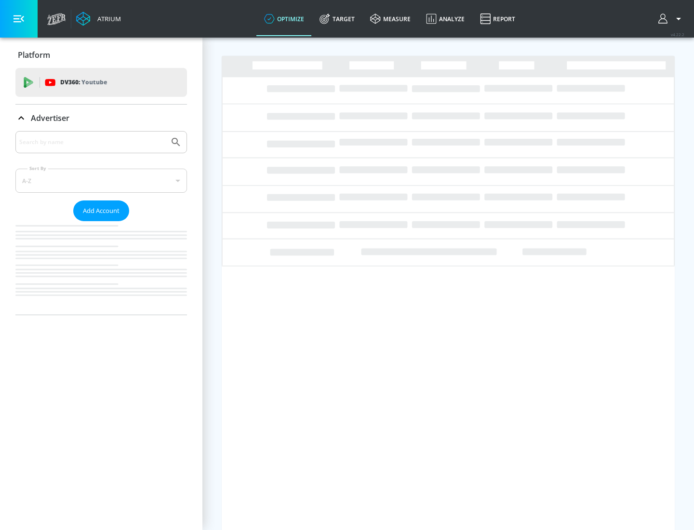  What do you see at coordinates (83, 82) in the screenshot?
I see `p: DV360:` at bounding box center [83, 82].